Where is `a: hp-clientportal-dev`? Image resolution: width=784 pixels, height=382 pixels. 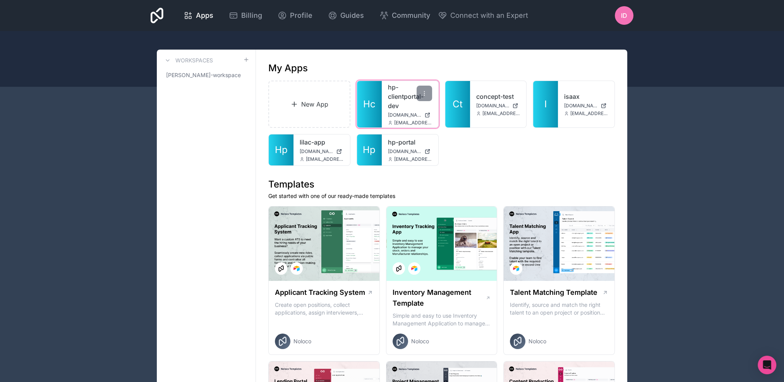
a: hp-clientportal-dev is located at coordinates (410, 96).